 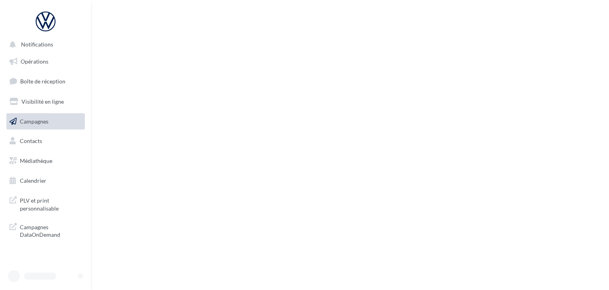 I want to click on span: Campagnes DataOnDemand, so click(x=51, y=230).